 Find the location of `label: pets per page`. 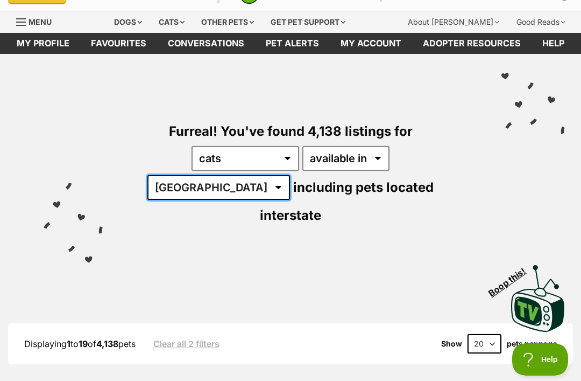

label: pets per page is located at coordinates (532, 343).